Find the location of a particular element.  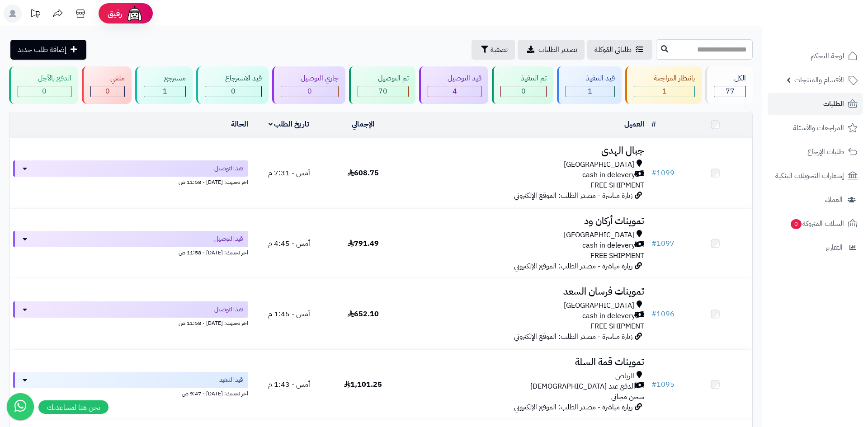

span: 77 is located at coordinates (730, 91).